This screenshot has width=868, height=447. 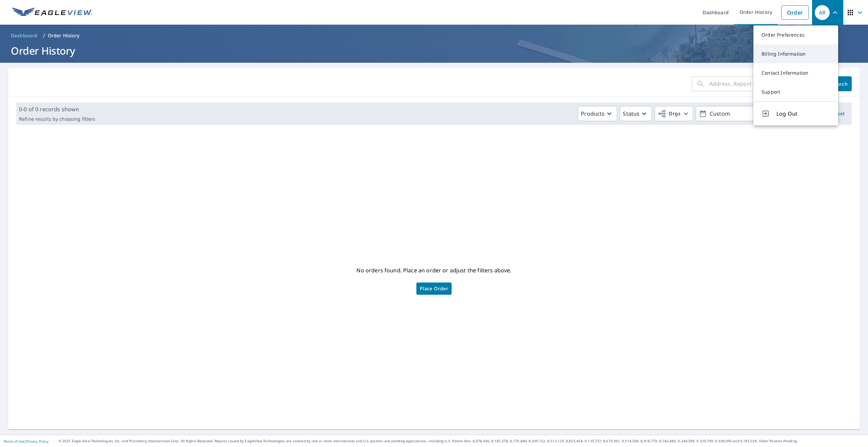 What do you see at coordinates (38, 441) in the screenshot?
I see `a: Privacy Policy` at bounding box center [38, 441].